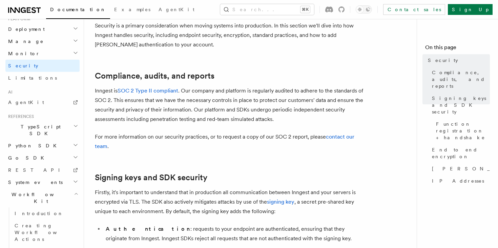 Image resolution: width=498 pixels, height=248 pixels. I want to click on span: Creating Workflow Actions, so click(44, 232).